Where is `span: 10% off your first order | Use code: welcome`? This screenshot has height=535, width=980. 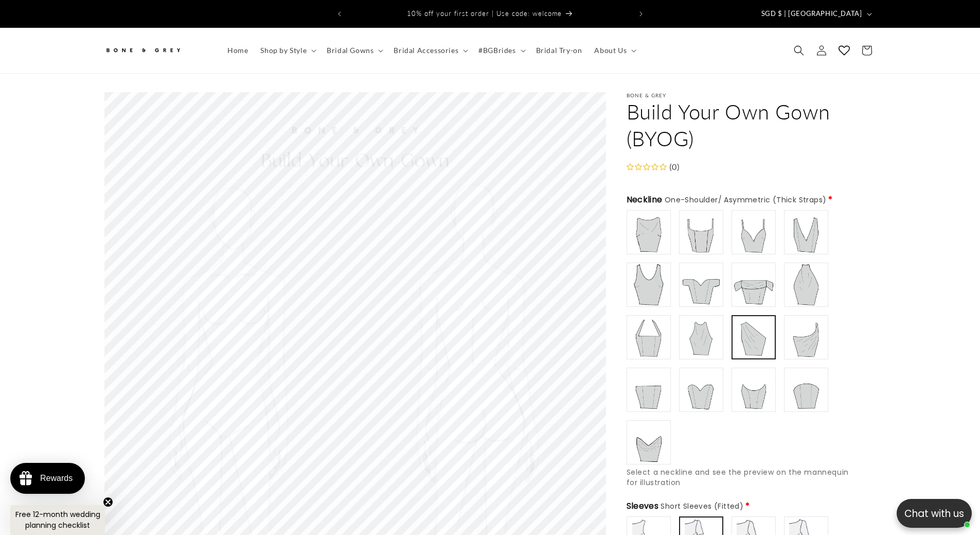 span: 10% off your first order | Use code: welcome is located at coordinates (484, 13).